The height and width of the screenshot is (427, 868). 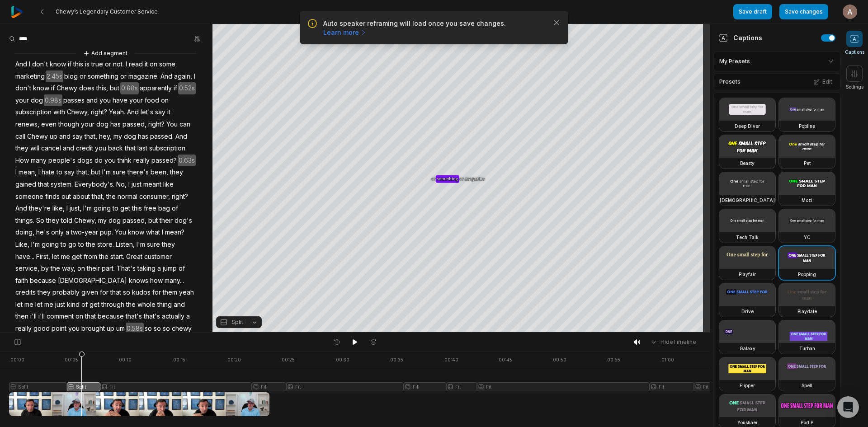 I want to click on span: don't, so click(x=23, y=88).